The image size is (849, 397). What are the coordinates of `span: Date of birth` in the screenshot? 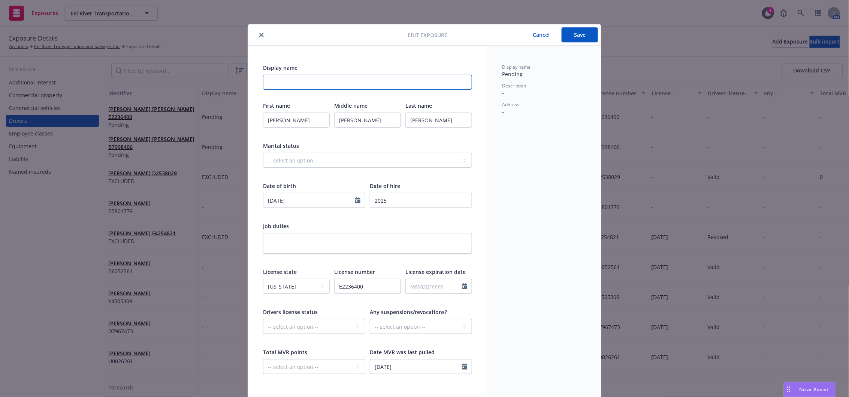 It's located at (280, 186).